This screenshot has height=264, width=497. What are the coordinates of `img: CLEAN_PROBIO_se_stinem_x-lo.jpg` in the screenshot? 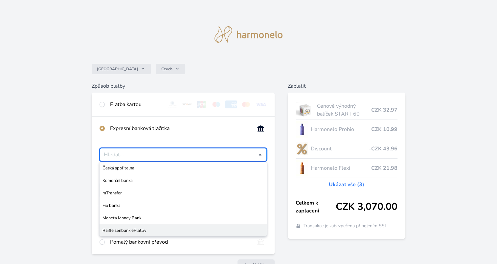 It's located at (302, 129).